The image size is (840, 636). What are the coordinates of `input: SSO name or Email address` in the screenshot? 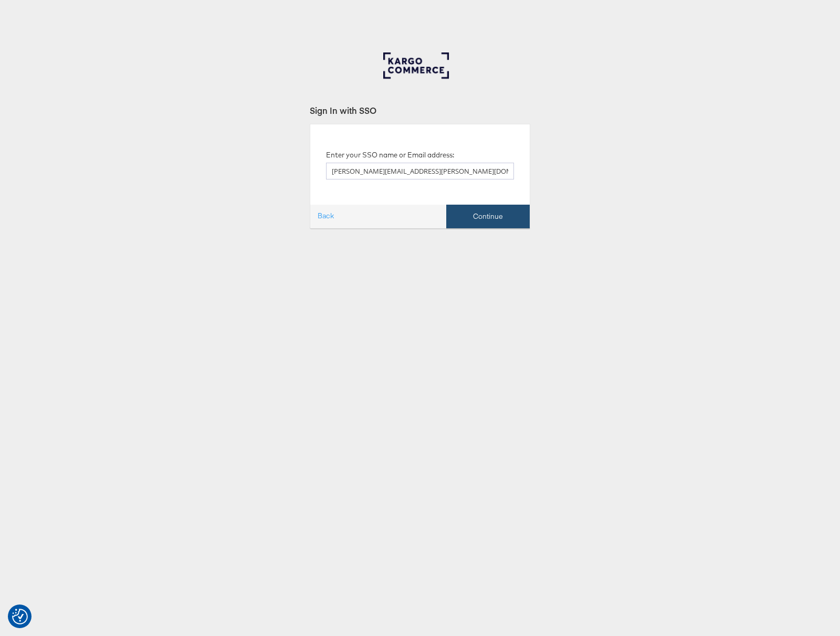 It's located at (420, 171).